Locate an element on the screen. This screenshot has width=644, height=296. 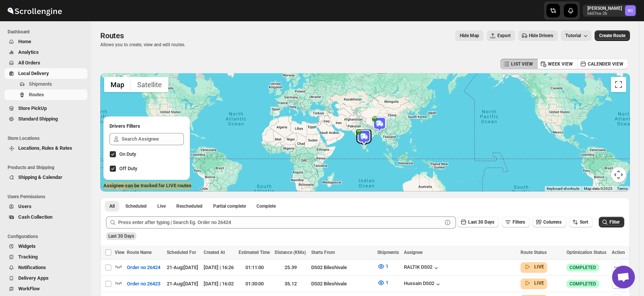
span: Optimization Status is located at coordinates (586, 253).